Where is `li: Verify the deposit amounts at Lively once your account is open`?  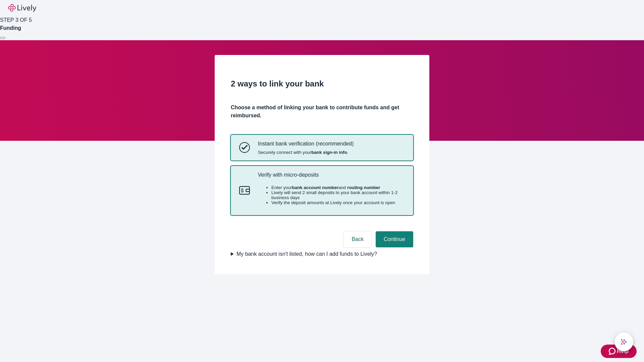 li: Verify the deposit amounts at Lively once your account is open is located at coordinates (338, 202).